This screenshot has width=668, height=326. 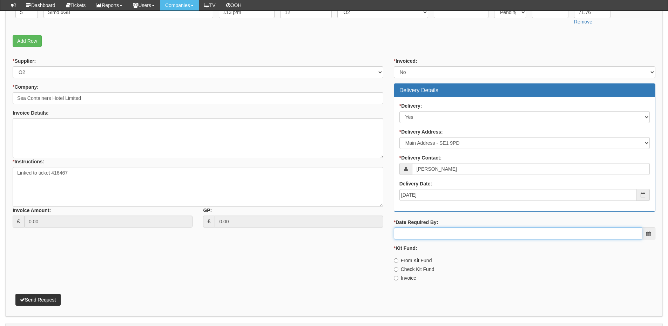 I want to click on label: Date Required By:, so click(x=416, y=222).